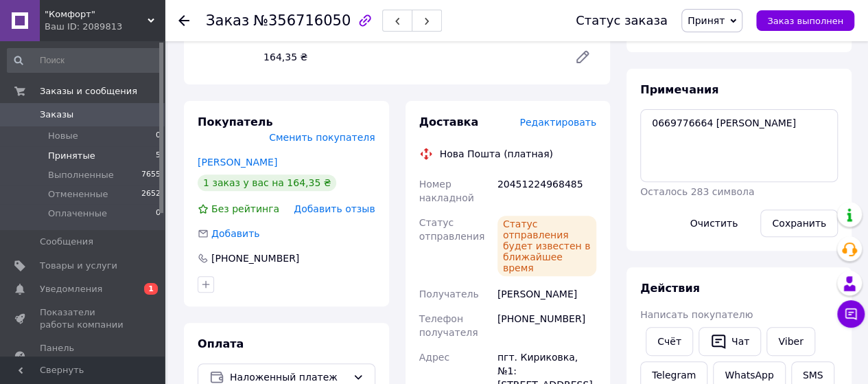  Describe the element at coordinates (245, 208) in the screenshot. I see `span: Без рейтинга` at that location.